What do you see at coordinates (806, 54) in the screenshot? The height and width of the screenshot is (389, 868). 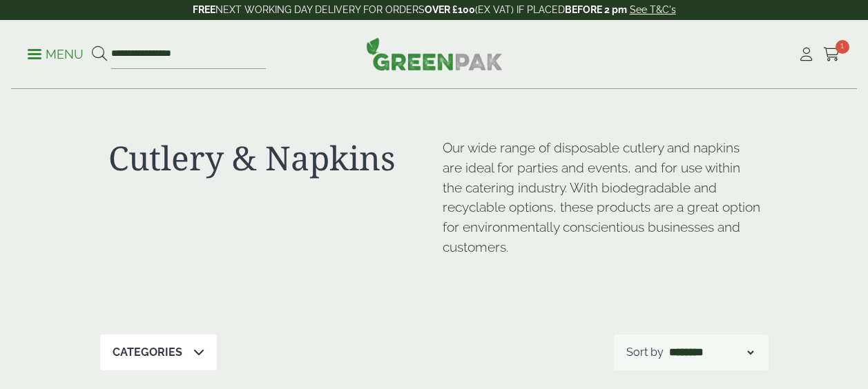 I see `i: My Account` at bounding box center [806, 54].